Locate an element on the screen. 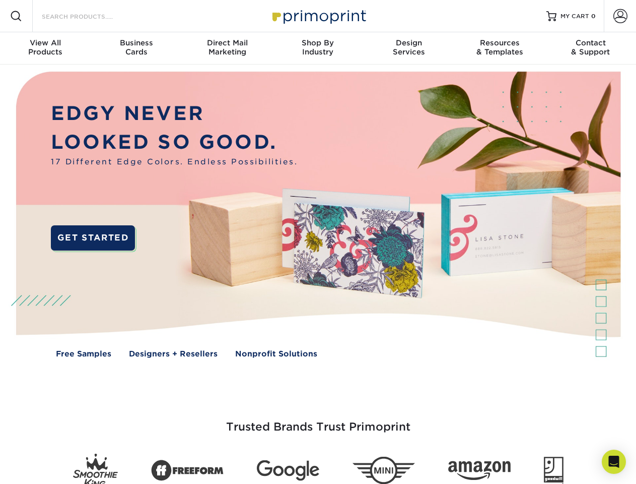  div: Services is located at coordinates (409, 47).